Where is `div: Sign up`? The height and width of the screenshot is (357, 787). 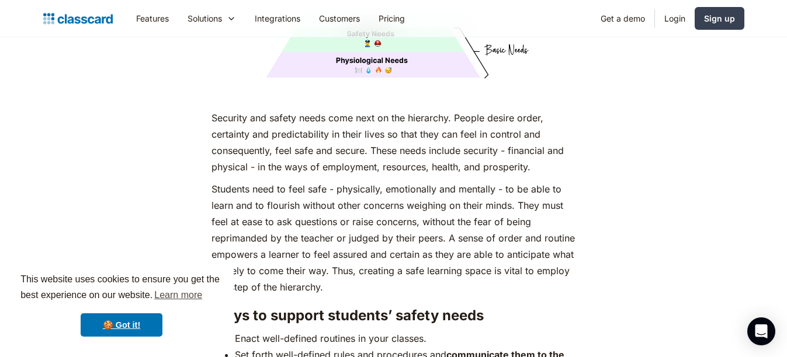
div: Sign up is located at coordinates (719, 18).